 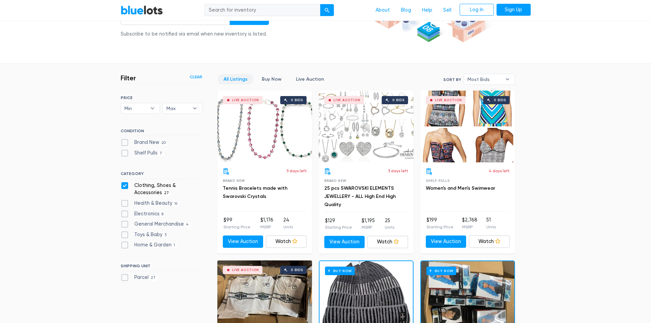 I want to click on label: Toys & Baby, so click(x=145, y=235).